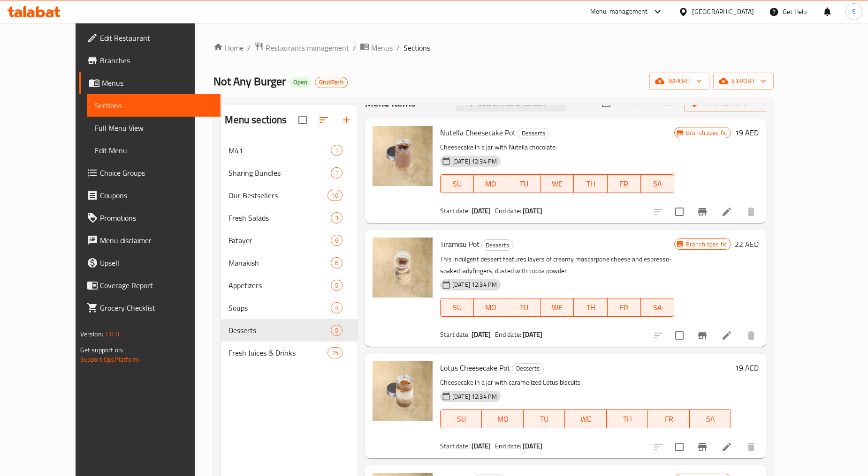 The width and height of the screenshot is (868, 476). I want to click on span: WE, so click(585, 419).